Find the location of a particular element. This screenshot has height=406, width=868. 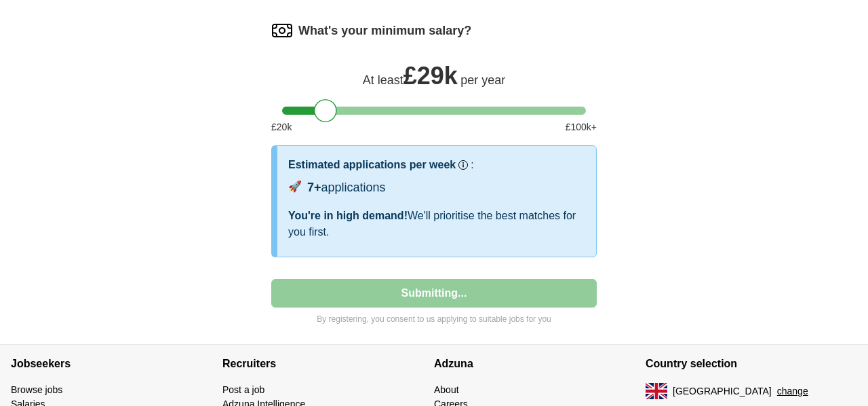

button: change is located at coordinates (792, 391).